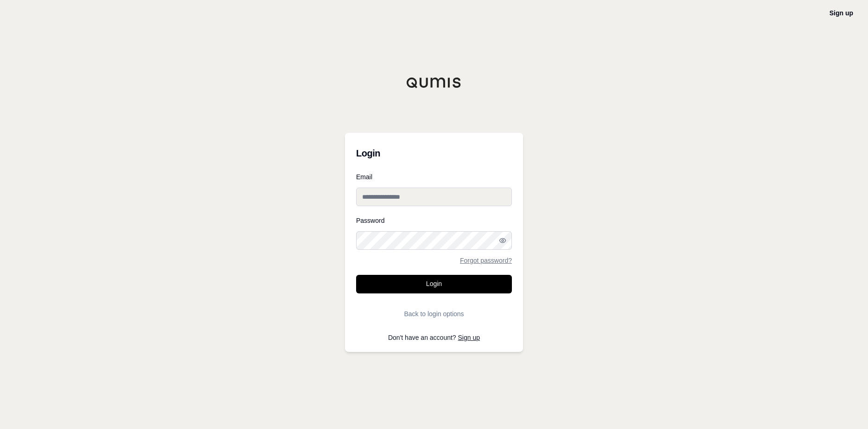 This screenshot has height=429, width=868. What do you see at coordinates (434, 314) in the screenshot?
I see `button: Back to login options` at bounding box center [434, 314].